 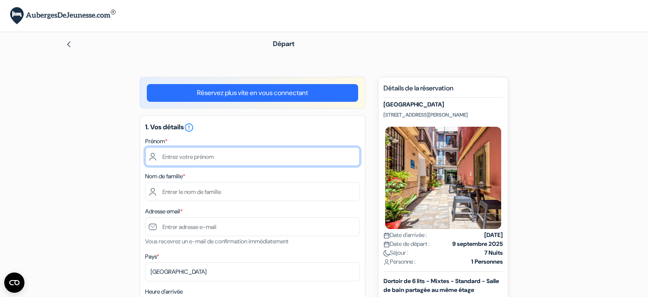 I want to click on strong: 9 septembre 2025, so click(x=478, y=244).